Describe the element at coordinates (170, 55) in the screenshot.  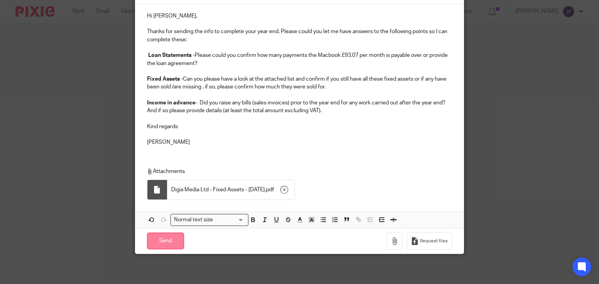
I see `strong: Loan Statements` at that location.